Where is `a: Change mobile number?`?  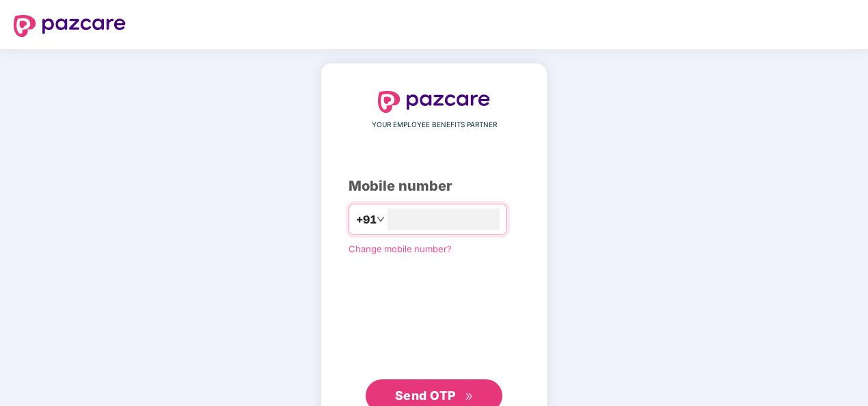
a: Change mobile number? is located at coordinates (400, 249).